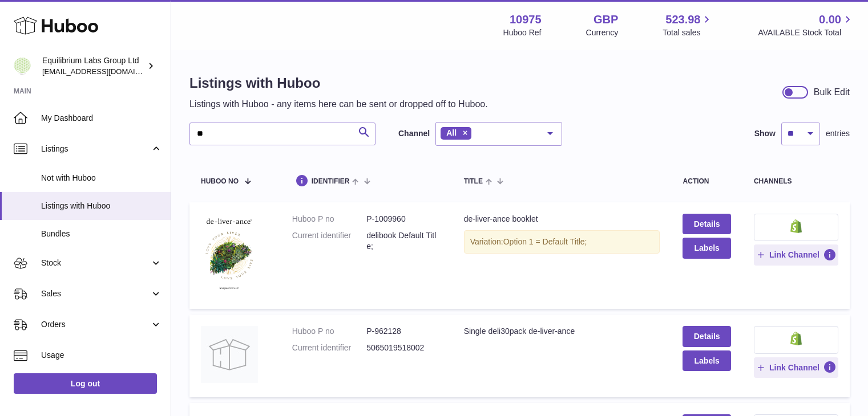  Describe the element at coordinates (603, 33) in the screenshot. I see `div: Currency` at that location.